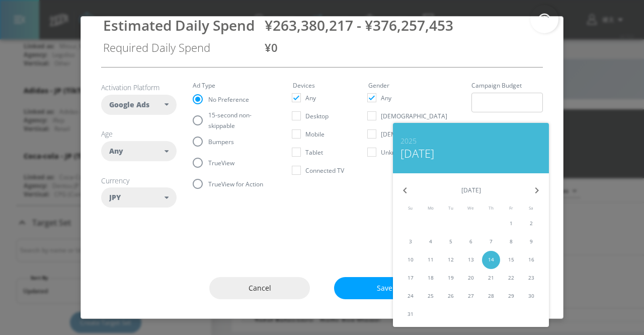  Describe the element at coordinates (491, 241) in the screenshot. I see `p: 7` at that location.